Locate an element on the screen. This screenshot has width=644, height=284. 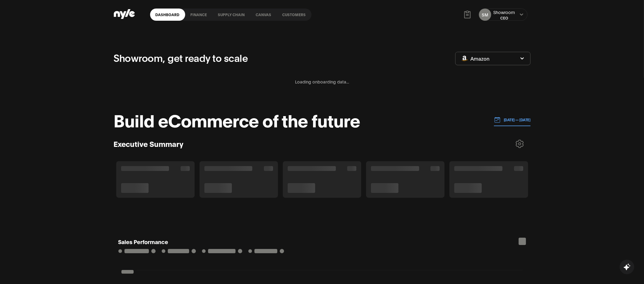
a: finance is located at coordinates (199, 15).